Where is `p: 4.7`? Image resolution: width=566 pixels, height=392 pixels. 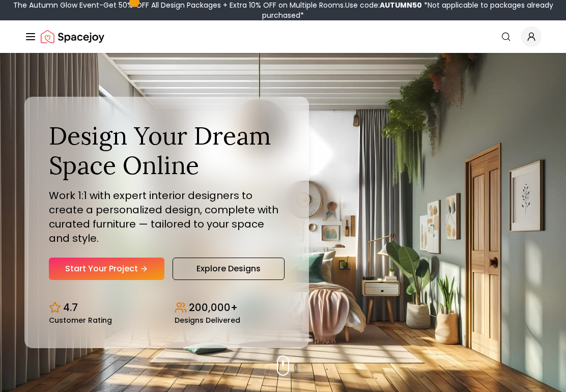
p: 4.7 is located at coordinates (70, 308).